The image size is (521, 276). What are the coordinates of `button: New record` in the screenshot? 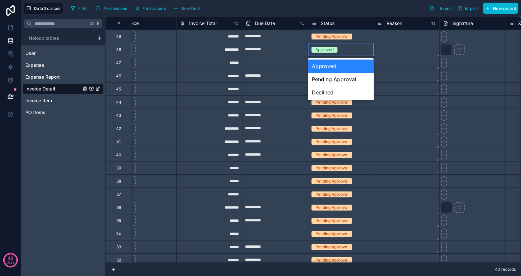 It's located at (500, 8).